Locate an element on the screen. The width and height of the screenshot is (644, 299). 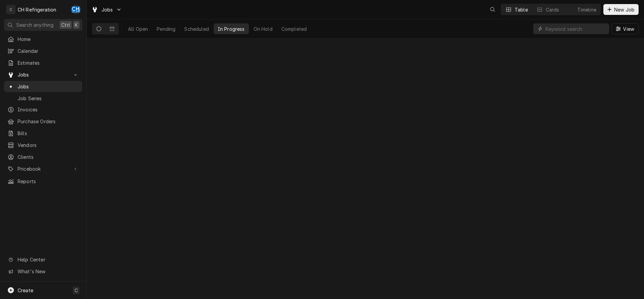
a: Bills is located at coordinates (43, 133).